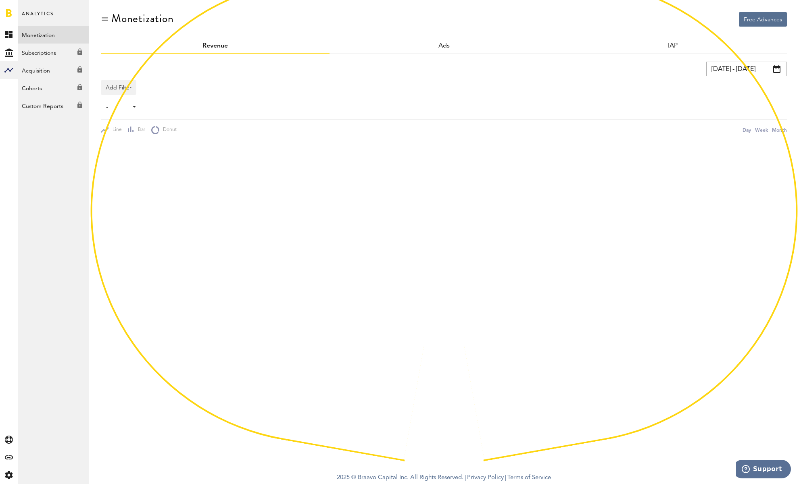 The height and width of the screenshot is (484, 799). What do you see at coordinates (53, 52) in the screenshot?
I see `a: Subscriptions` at bounding box center [53, 52].